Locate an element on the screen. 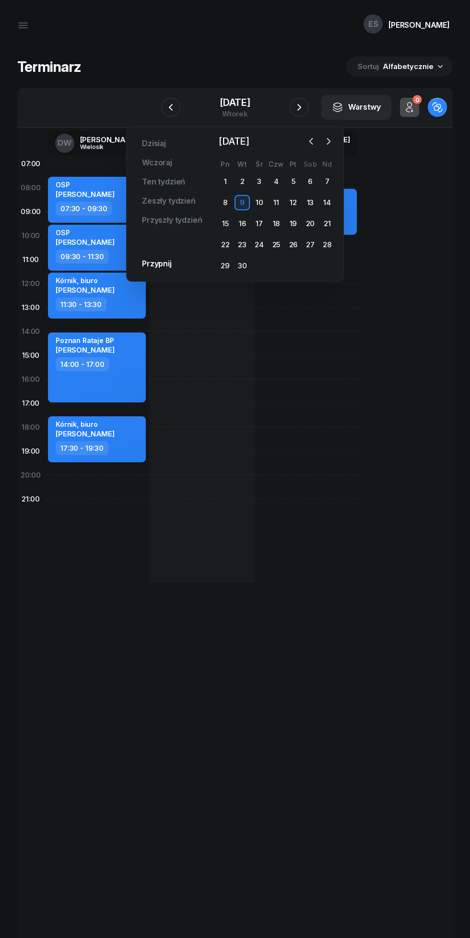 The width and height of the screenshot is (470, 938). div: 30 is located at coordinates (242, 266).